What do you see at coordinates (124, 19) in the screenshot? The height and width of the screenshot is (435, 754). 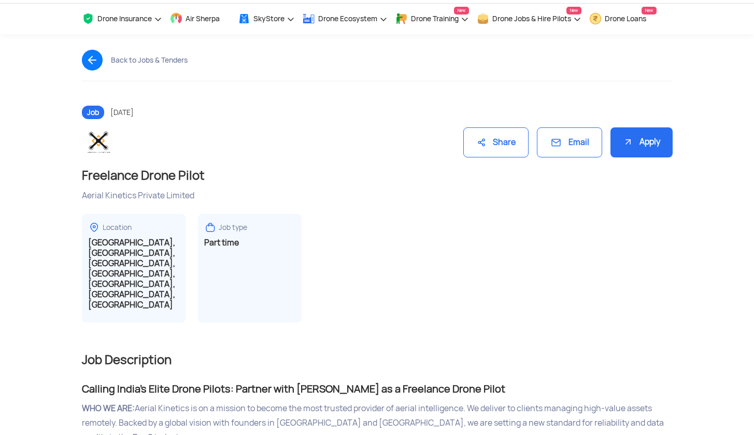 I see `span: Drone Insurance` at bounding box center [124, 19].